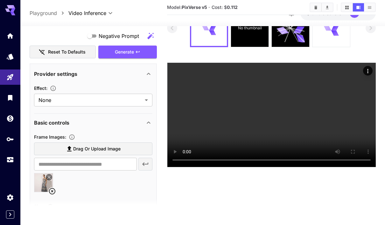  What do you see at coordinates (63, 52) in the screenshot?
I see `button: Reset to defaults` at bounding box center [63, 52].